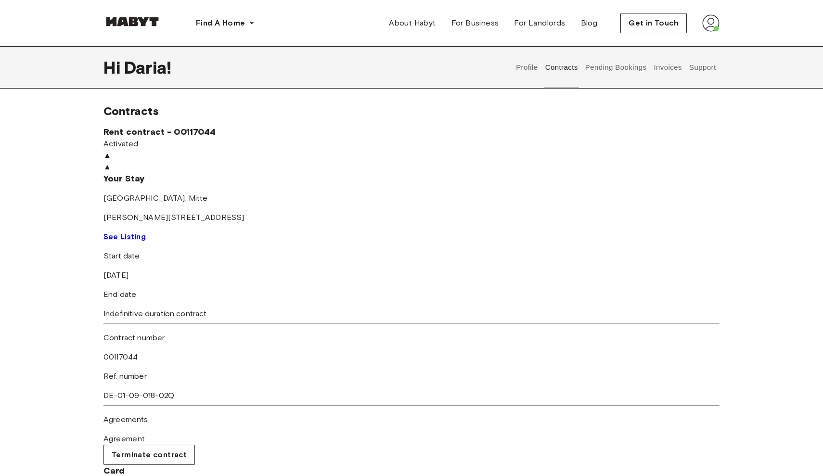 This screenshot has height=476, width=823. I want to click on a: See Listing, so click(125, 236).